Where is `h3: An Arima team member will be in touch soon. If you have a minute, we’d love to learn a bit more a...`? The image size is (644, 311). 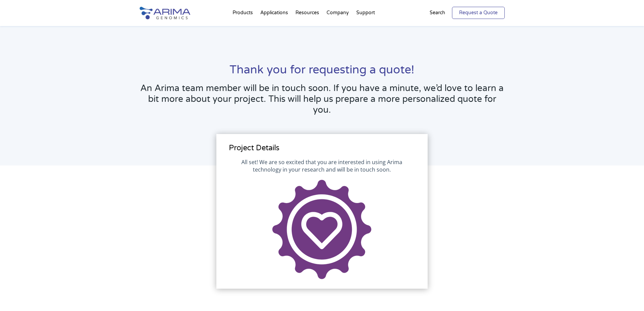
h3: An Arima team member will be in touch soon. If you have a minute, we’d love to learn a bit more a... is located at coordinates (322, 102).